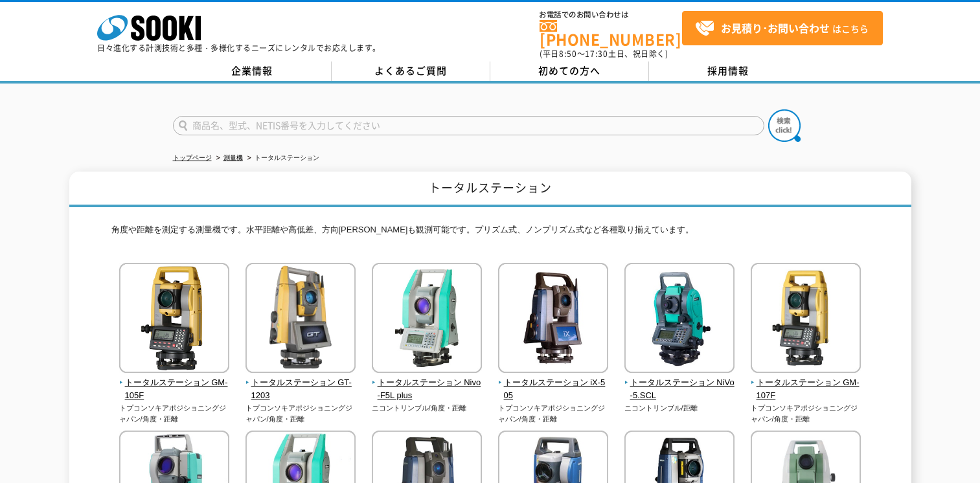 The image size is (980, 483). I want to click on p: 日々進化する計測技術と多種・多様化するニーズにレンタルでお応えします。, so click(239, 48).